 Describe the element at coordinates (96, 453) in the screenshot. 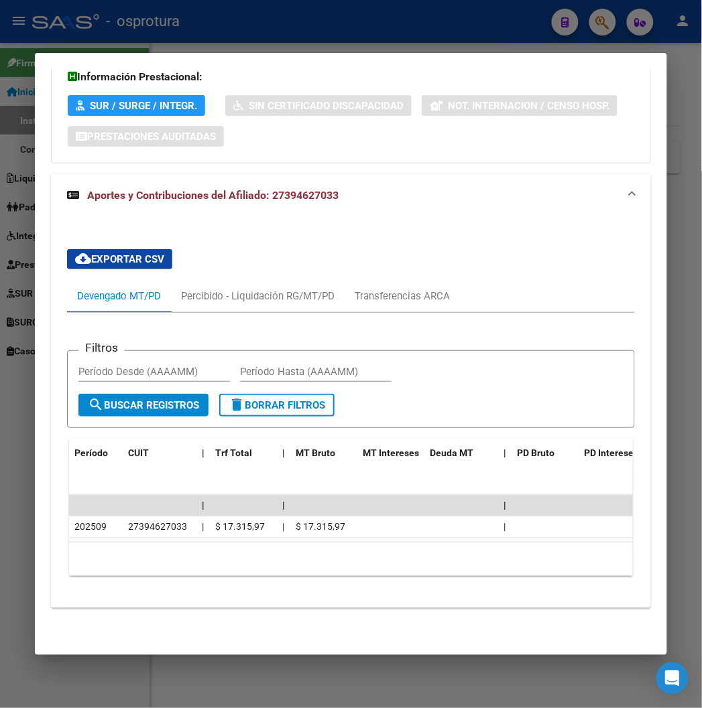

I see `datatable-header-cell: Período` at that location.